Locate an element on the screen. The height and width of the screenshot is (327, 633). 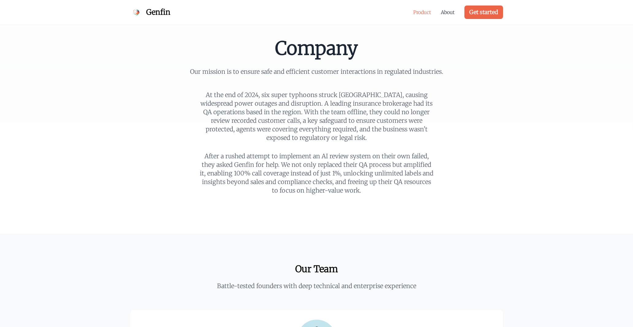
p: After a rushed attempt to implement an AI review system on their own failed, they asked Genfin fo... is located at coordinates (317, 174).